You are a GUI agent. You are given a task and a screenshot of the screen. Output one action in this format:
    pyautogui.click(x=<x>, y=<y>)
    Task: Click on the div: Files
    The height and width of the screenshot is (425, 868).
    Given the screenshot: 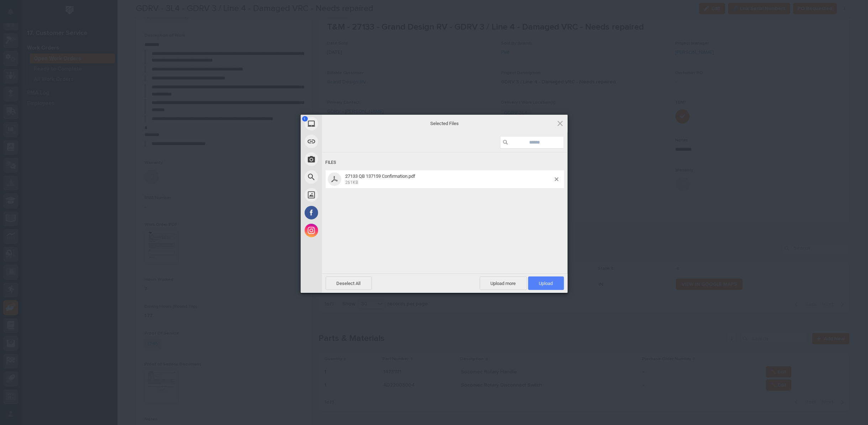 What is the action you would take?
    pyautogui.click(x=445, y=162)
    